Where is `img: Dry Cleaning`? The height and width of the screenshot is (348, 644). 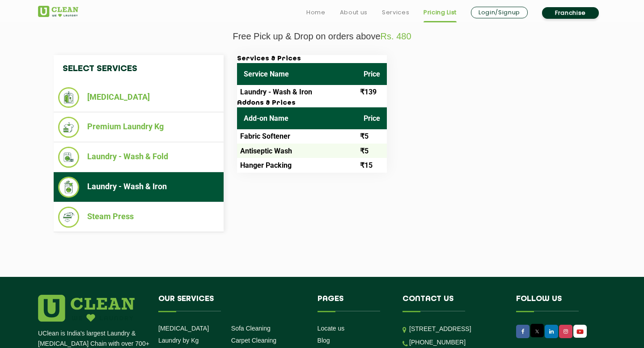
img: Dry Cleaning is located at coordinates (69, 97).